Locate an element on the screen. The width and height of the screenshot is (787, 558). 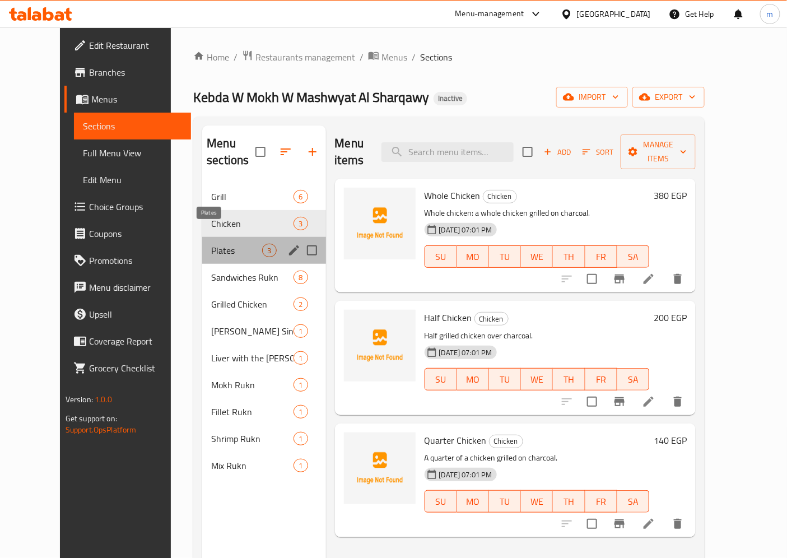
button: Manage items is located at coordinates (658, 152).